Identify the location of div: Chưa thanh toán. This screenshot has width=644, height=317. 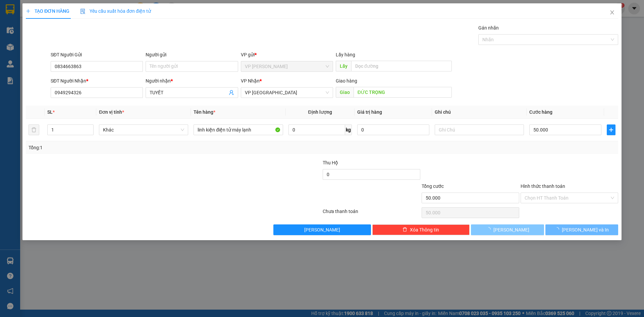
(372, 214).